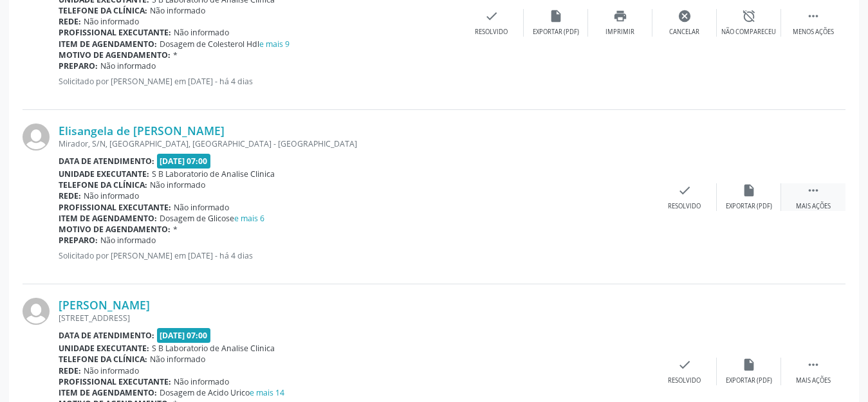 The width and height of the screenshot is (868, 402). What do you see at coordinates (211, 218) in the screenshot?
I see `span: Dosagem de Glicose` at bounding box center [211, 218].